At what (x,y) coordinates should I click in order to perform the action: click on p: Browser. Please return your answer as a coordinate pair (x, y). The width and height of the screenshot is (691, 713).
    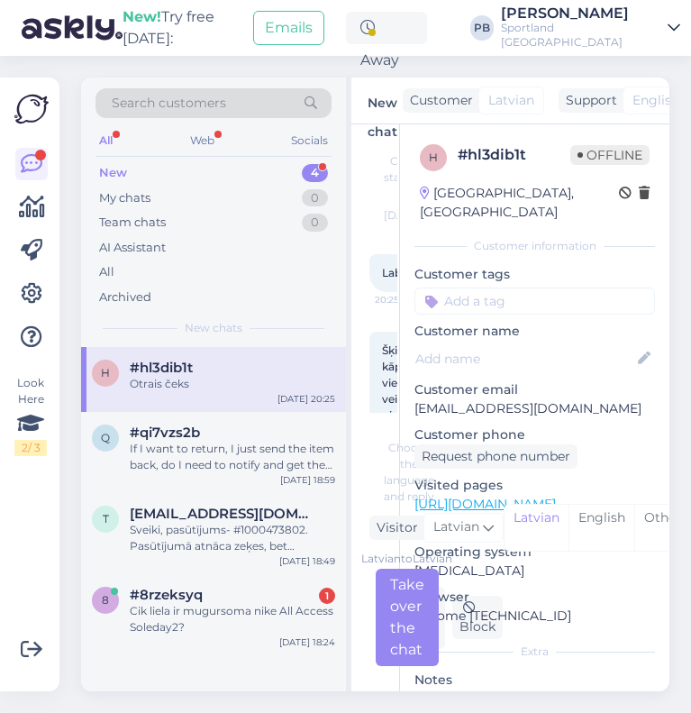
    Looking at the image, I should click on (535, 597).